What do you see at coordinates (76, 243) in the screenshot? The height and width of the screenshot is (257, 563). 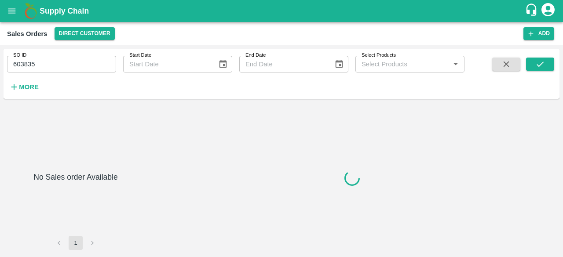 I see `button: page 1` at bounding box center [76, 243].